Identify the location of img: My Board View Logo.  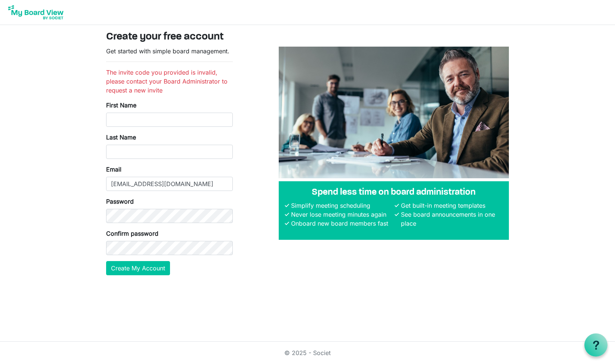
(36, 12).